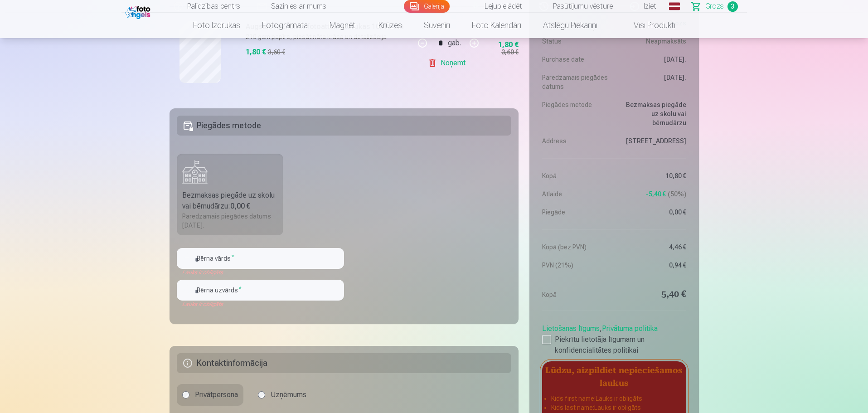 Image resolution: width=868 pixels, height=413 pixels. Describe the element at coordinates (210, 395) in the screenshot. I see `label: Privātpersona` at that location.